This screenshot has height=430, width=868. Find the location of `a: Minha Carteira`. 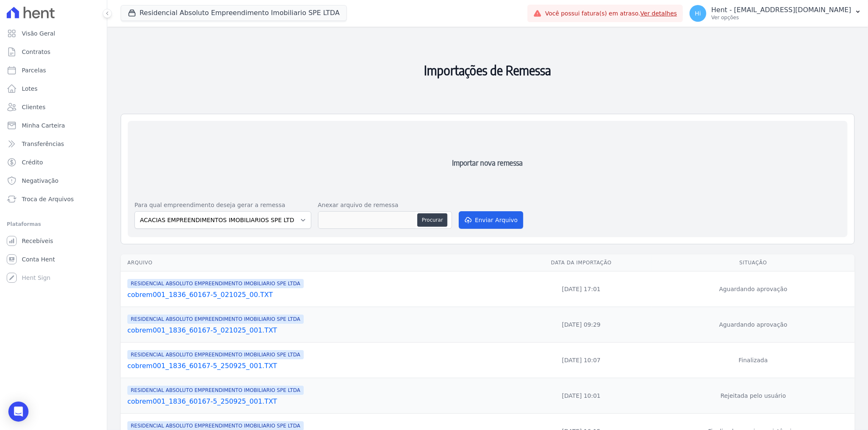

a: Minha Carteira is located at coordinates (53, 125).